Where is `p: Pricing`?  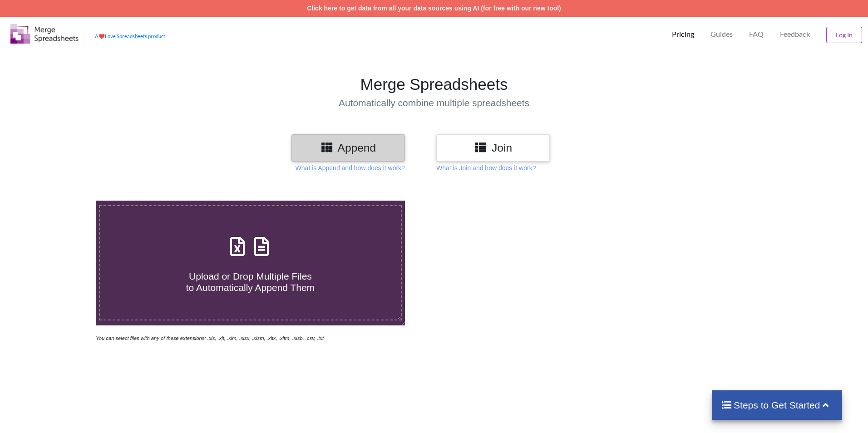
p: Pricing is located at coordinates (683, 34).